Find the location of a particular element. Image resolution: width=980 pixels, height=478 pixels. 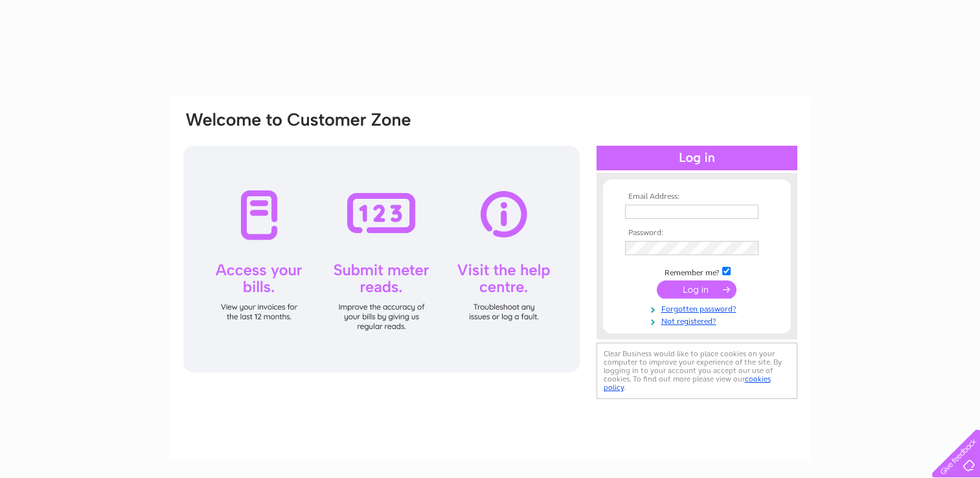

a: cookies policy is located at coordinates (687, 383).